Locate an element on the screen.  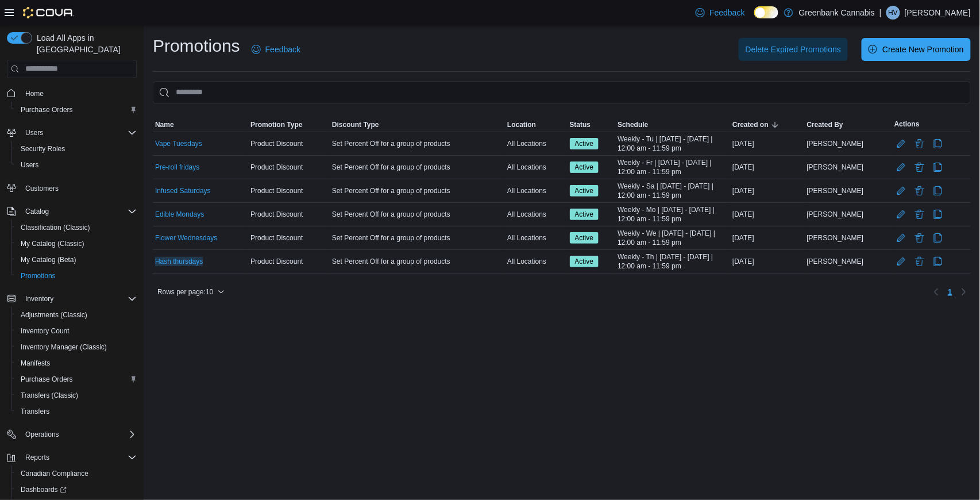
a: Edible Mondays is located at coordinates (179, 214).